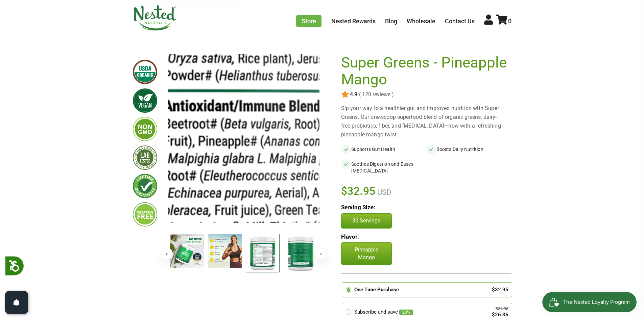  What do you see at coordinates (460, 21) in the screenshot?
I see `a: Contact Us` at bounding box center [460, 21].